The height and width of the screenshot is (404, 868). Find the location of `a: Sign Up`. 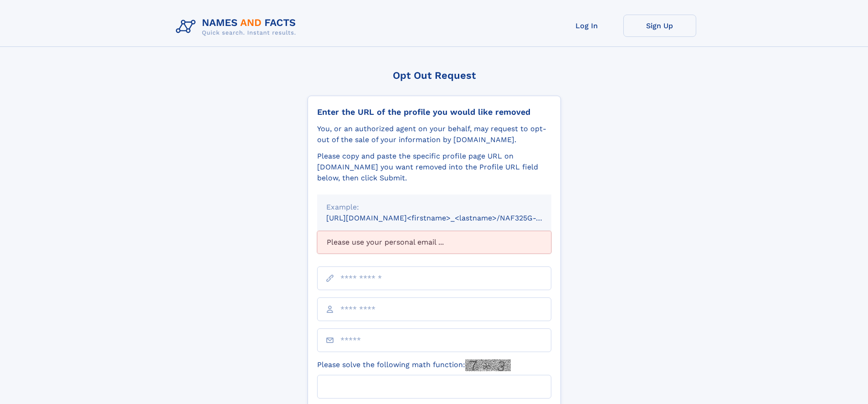

a: Sign Up is located at coordinates (659, 26).